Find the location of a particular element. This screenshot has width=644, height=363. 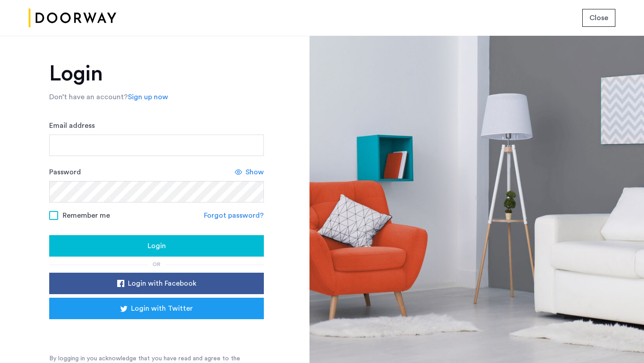

span: Don’t have an account? is located at coordinates (88, 97).